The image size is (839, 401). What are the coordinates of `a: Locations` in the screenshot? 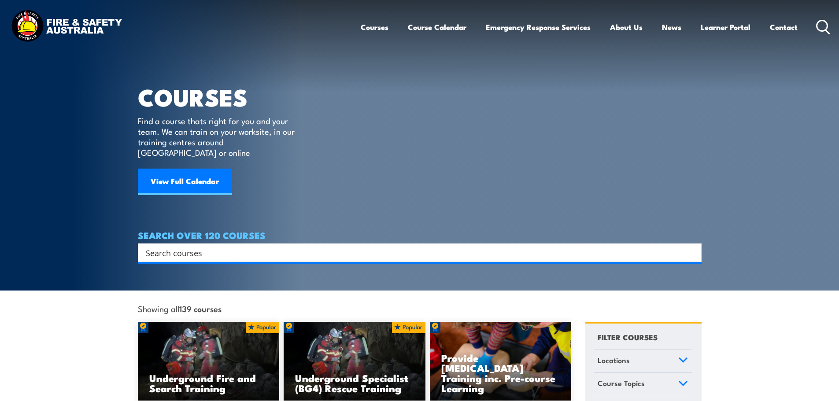 It's located at (642, 361).